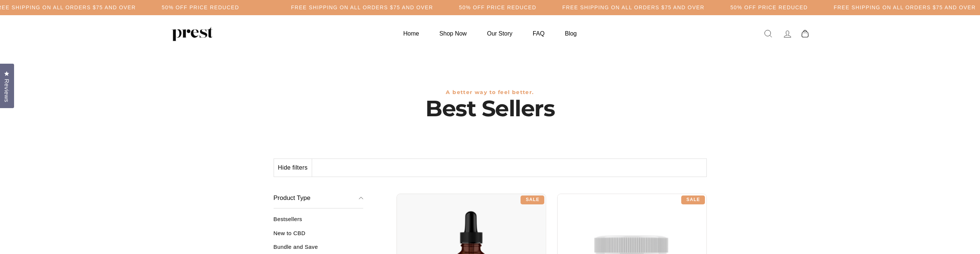  Describe the element at coordinates (490, 92) in the screenshot. I see `h3: A better way to feel better.` at that location.